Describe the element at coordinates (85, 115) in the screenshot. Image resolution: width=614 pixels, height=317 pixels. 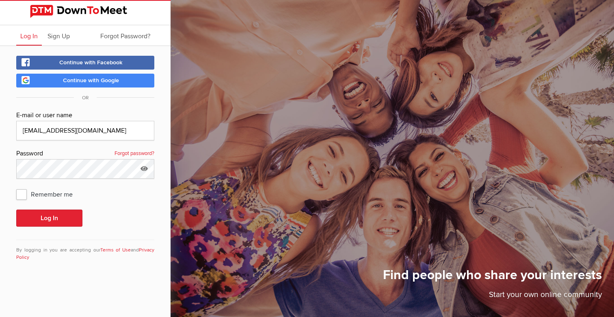
I see `div: E-mail or user name` at that location.